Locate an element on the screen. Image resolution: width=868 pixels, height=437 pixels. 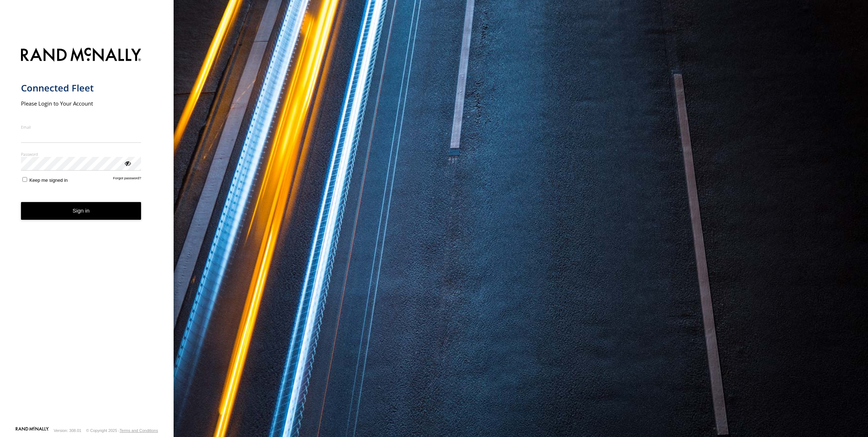
a: Forgot password? is located at coordinates (128, 179).